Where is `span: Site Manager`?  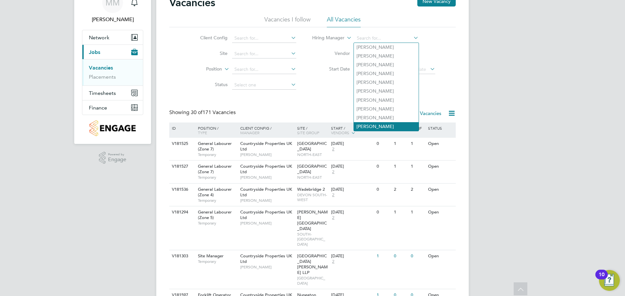 span: Site Manager is located at coordinates (210, 256).